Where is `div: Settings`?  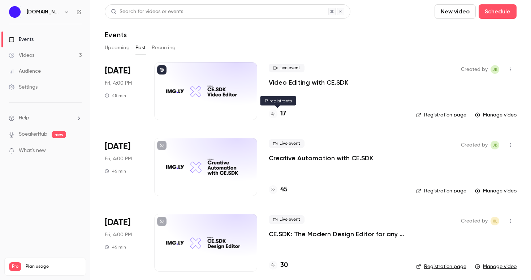
div: Settings is located at coordinates (23, 87).